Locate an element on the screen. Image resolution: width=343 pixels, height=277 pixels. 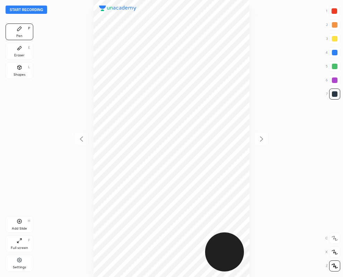
div: Shapes is located at coordinates (19, 75).